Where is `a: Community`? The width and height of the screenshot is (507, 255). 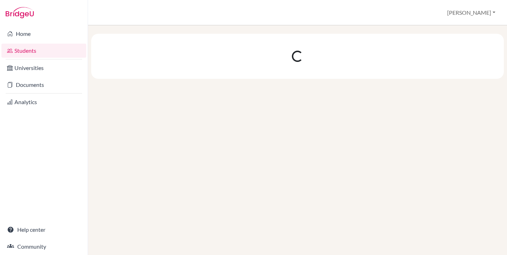
a: Community is located at coordinates (44, 247).